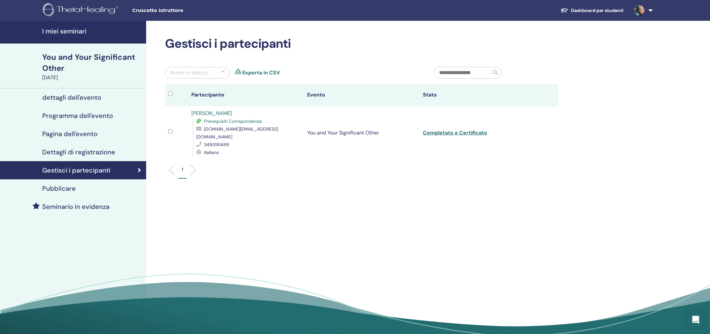 Image resolution: width=710 pixels, height=334 pixels. Describe the element at coordinates (92, 63) in the screenshot. I see `div: You and Your Significant Other` at that location.